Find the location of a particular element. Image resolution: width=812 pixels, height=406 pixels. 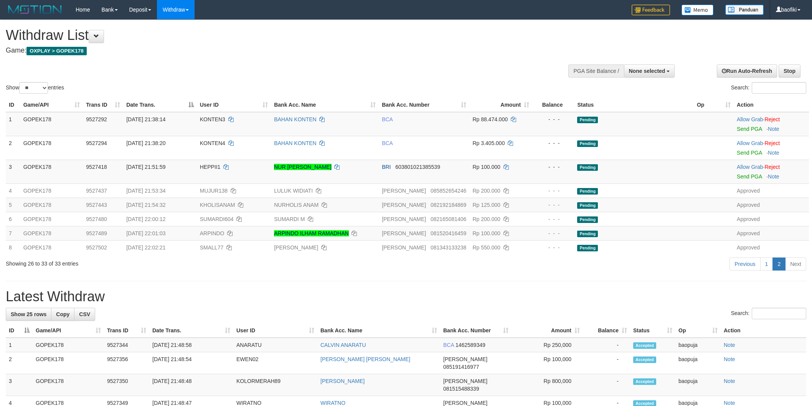

a: Run Auto-Refresh is located at coordinates (746, 71).